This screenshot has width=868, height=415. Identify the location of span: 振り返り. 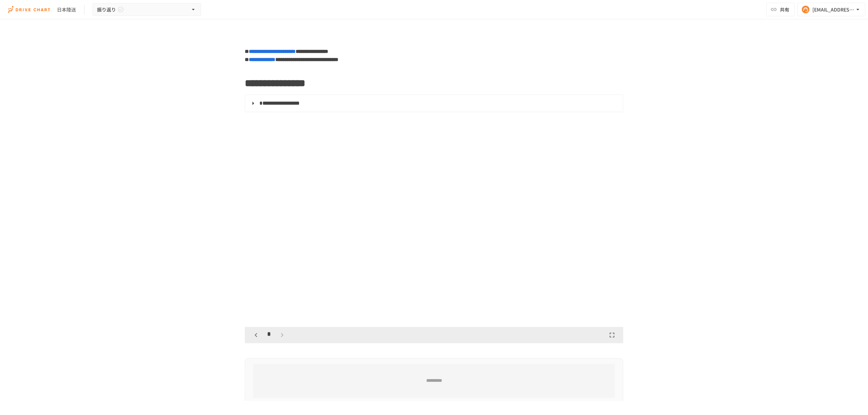
(106, 10).